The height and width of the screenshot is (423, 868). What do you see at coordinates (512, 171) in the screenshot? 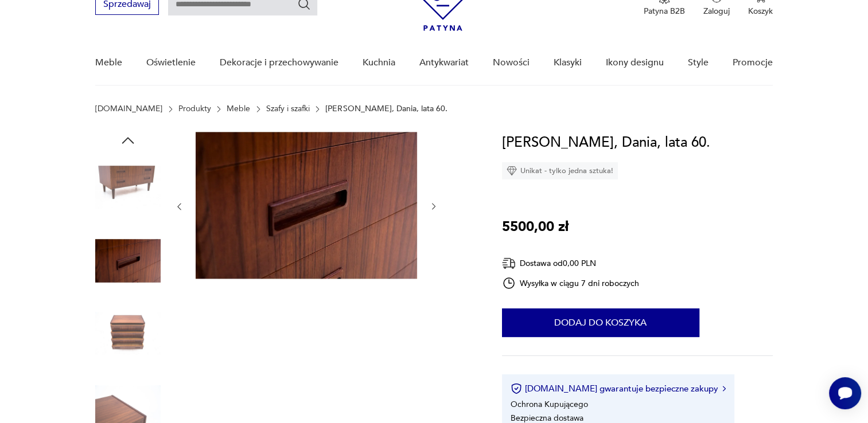
I see `img: Ikona diamentu` at bounding box center [512, 171].